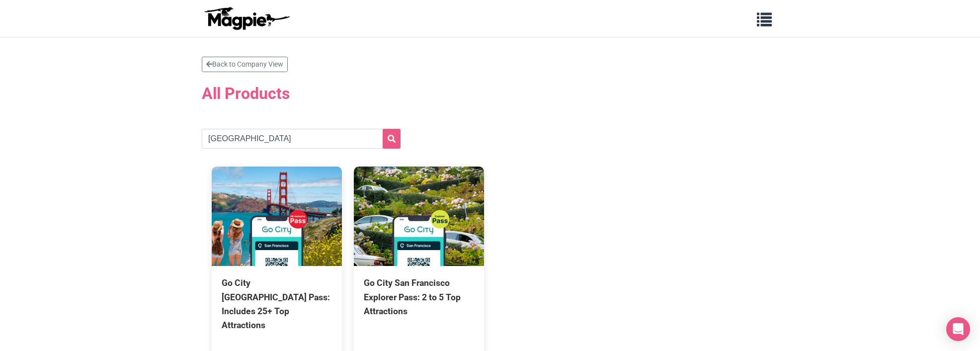 The image size is (980, 351). I want to click on img: Go City San Francisco Pass: Includes 25+ Top Attractions, so click(277, 216).